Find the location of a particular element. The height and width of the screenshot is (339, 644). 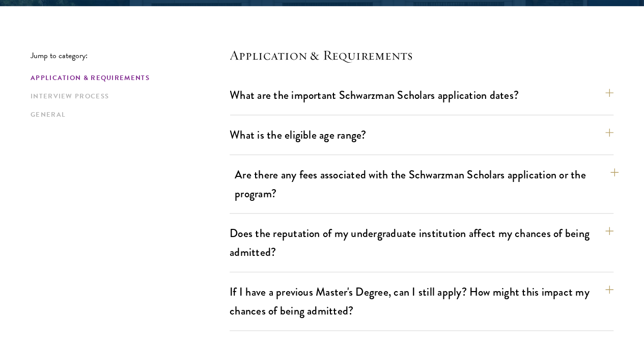

a: Application & Requirements is located at coordinates (127, 78).